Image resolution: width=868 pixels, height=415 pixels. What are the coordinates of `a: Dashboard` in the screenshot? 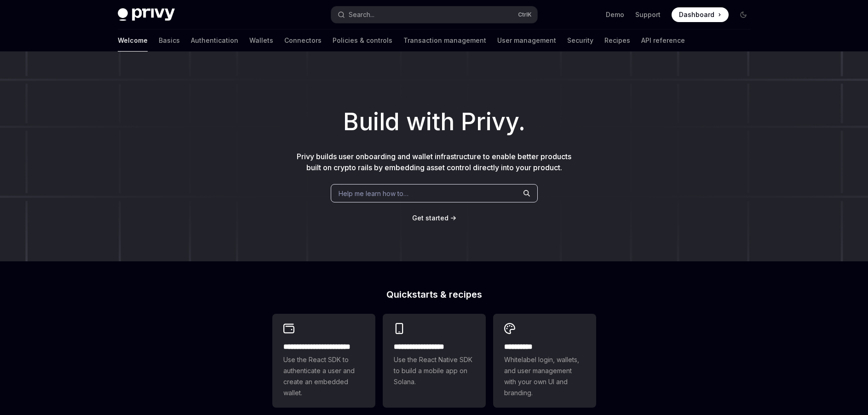 It's located at (700, 15).